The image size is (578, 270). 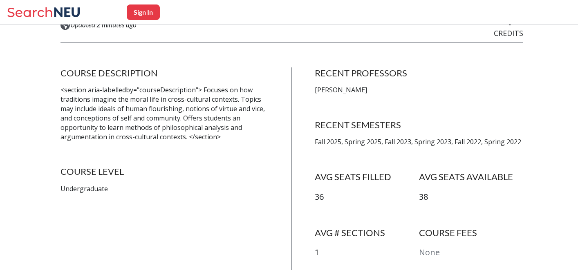 What do you see at coordinates (367, 197) in the screenshot?
I see `p: 36` at bounding box center [367, 197].